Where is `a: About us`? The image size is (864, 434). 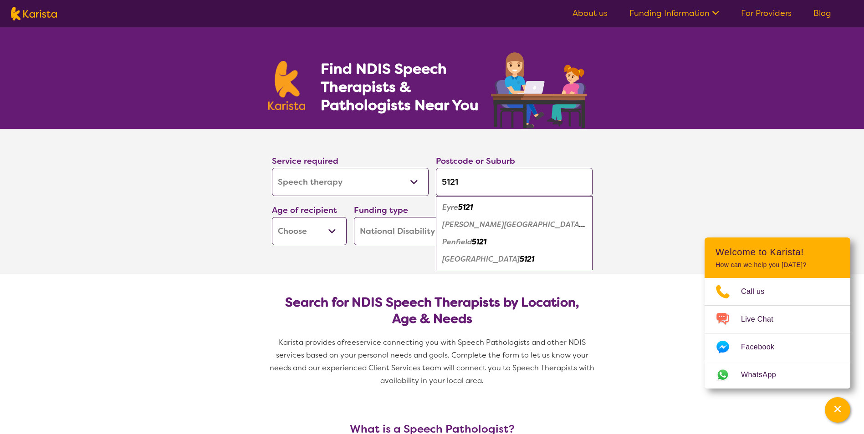 a: About us is located at coordinates (590, 13).